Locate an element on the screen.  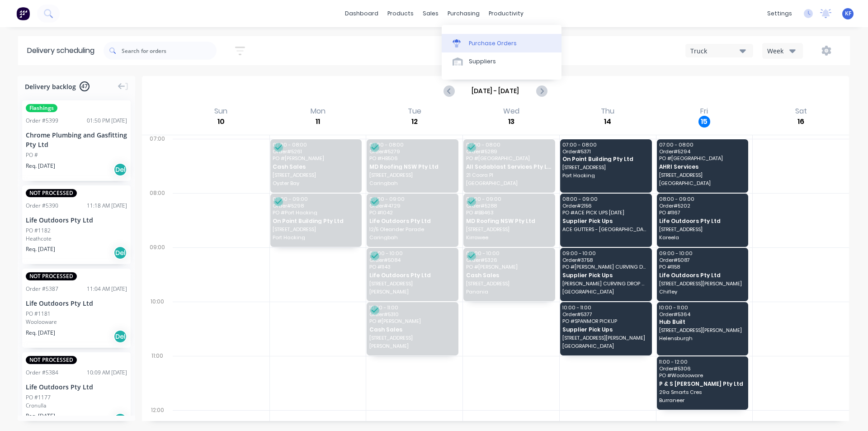
span: Chifley is located at coordinates (702, 292).